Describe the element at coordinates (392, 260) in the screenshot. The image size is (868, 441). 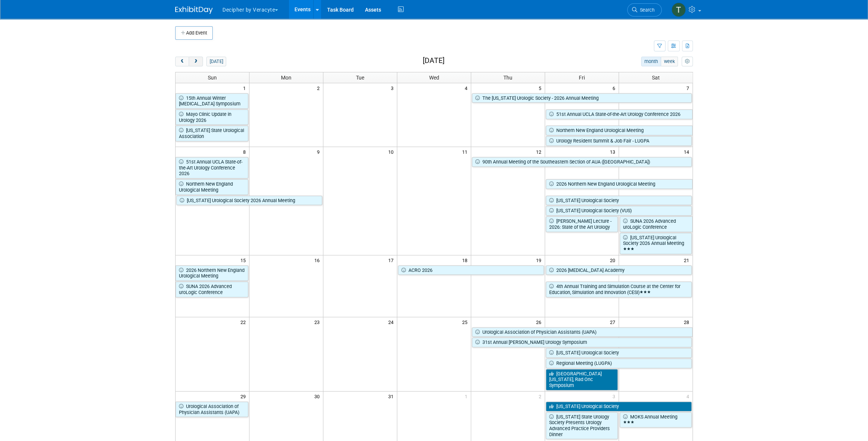
I see `span: 17` at that location.